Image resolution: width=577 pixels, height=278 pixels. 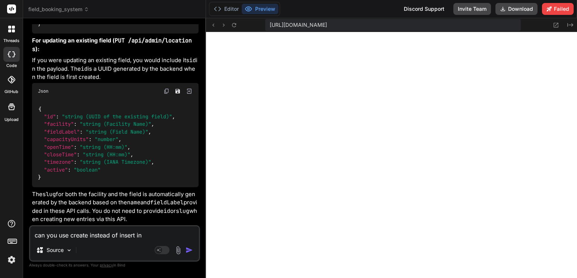 I want to click on button: Preview, so click(x=260, y=9).